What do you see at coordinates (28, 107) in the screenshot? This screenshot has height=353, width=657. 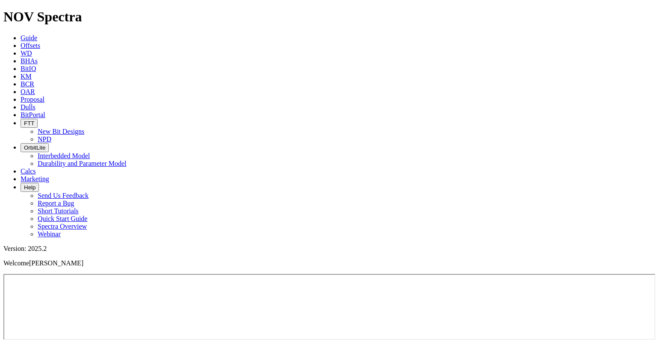 I see `a: Dulls` at bounding box center [28, 107].